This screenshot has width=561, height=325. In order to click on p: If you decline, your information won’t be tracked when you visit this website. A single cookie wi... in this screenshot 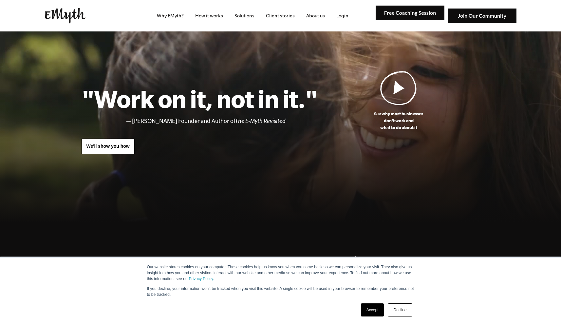, I will do `click(281, 291)`.